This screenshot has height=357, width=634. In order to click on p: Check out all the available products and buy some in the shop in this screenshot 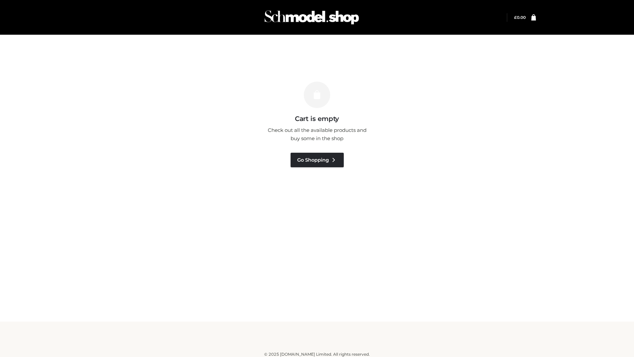, I will do `click(317, 134)`.